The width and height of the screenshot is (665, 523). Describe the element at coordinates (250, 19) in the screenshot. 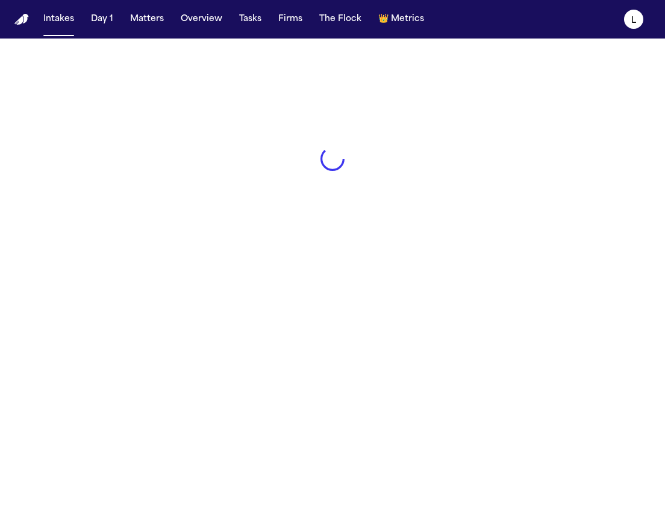

I see `a: Tasks` at that location.